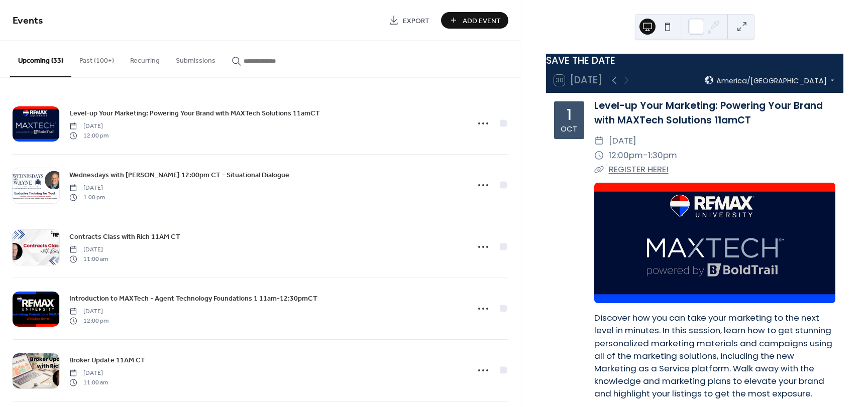 This screenshot has height=407, width=868. What do you see at coordinates (107, 360) in the screenshot?
I see `a: Broker Update 11AM CT` at bounding box center [107, 360].